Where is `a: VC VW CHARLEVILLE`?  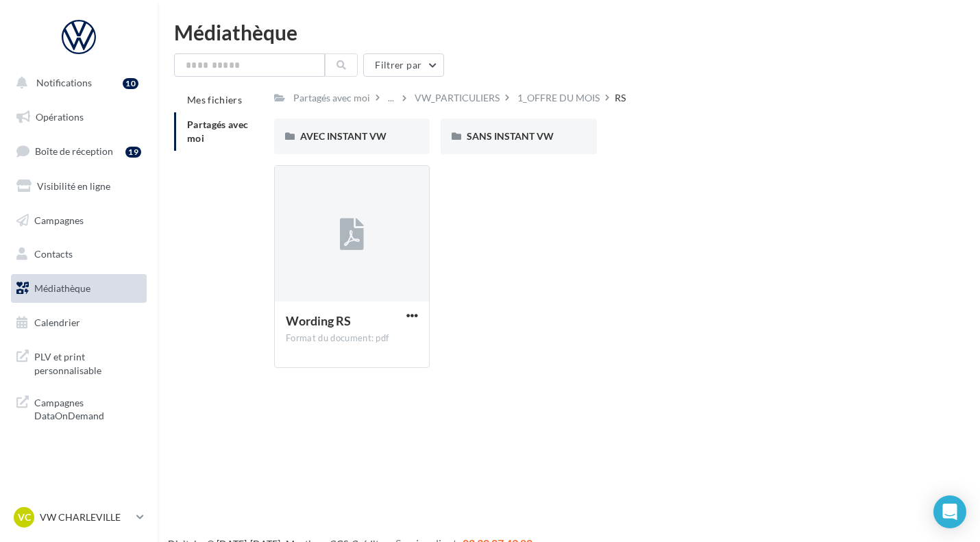 a: VC VW CHARLEVILLE is located at coordinates (79, 517).